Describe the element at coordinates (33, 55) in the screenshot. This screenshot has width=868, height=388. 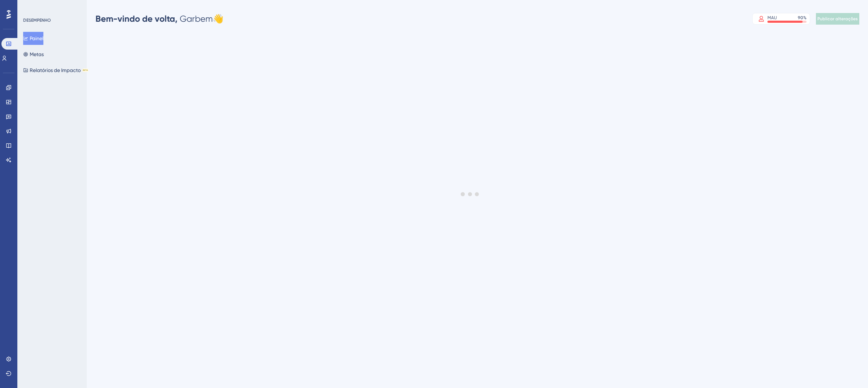
I see `button: Metas` at that location.